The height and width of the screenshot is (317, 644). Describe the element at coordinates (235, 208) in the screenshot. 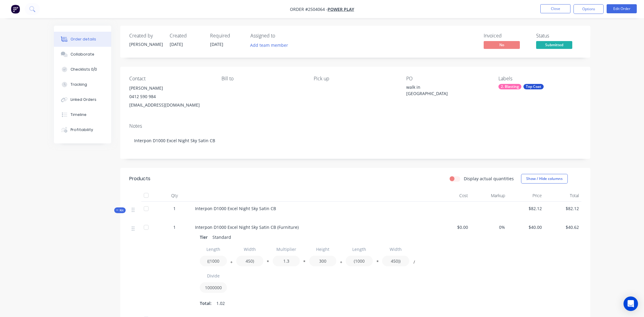

I see `span: Interpon D1000 Excel Night Sky Satin CB` at that location.